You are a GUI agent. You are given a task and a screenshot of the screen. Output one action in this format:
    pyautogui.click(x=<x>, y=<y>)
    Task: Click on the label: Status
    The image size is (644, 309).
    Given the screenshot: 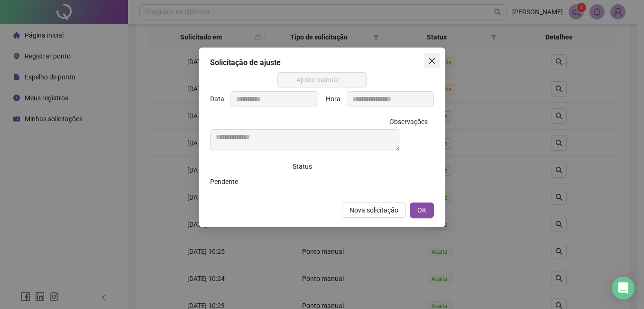 What is the action you would take?
    pyautogui.click(x=306, y=166)
    